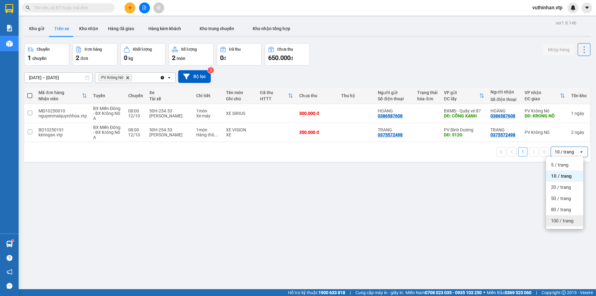 The image size is (596, 296). What do you see at coordinates (130, 8) in the screenshot?
I see `button: plus` at bounding box center [130, 8].